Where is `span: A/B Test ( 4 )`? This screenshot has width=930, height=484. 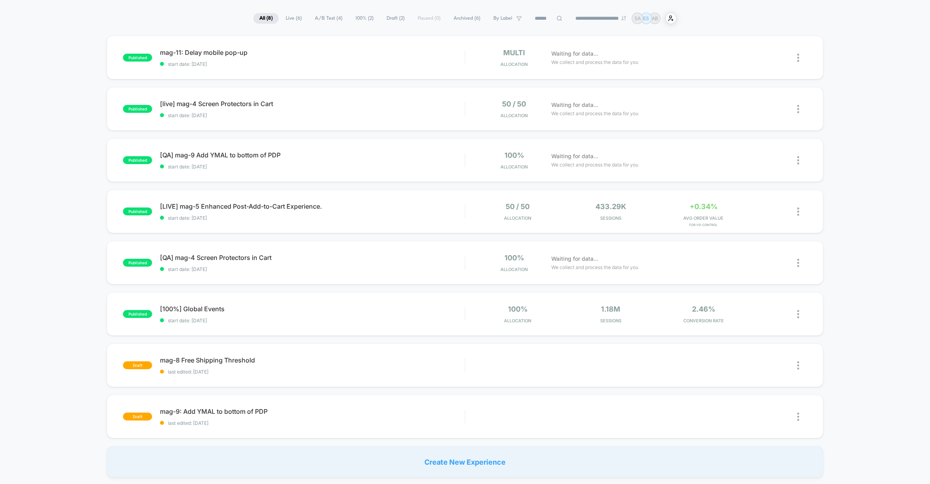
span: A/B Test ( 4 ) is located at coordinates (329, 18).